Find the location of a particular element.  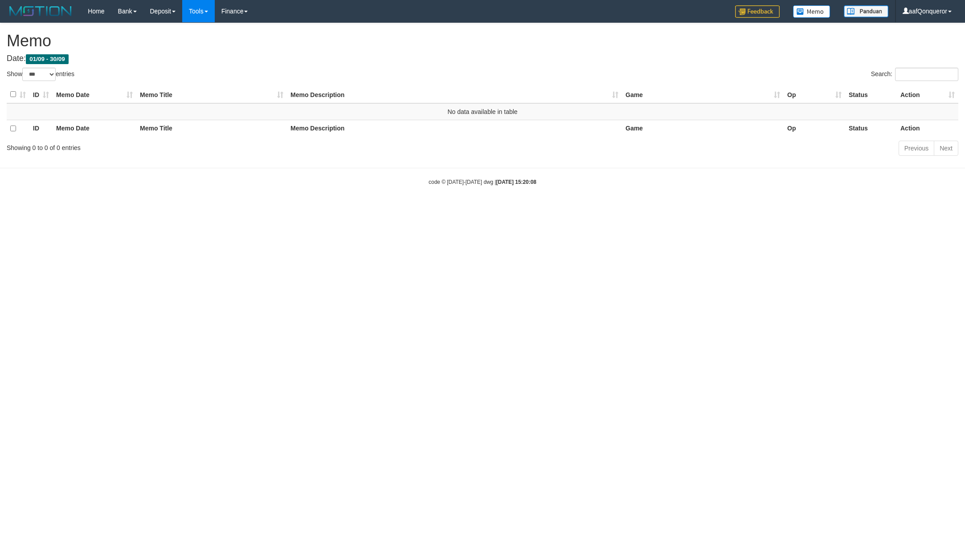

img: MOTION_logo.png is located at coordinates (41, 11).